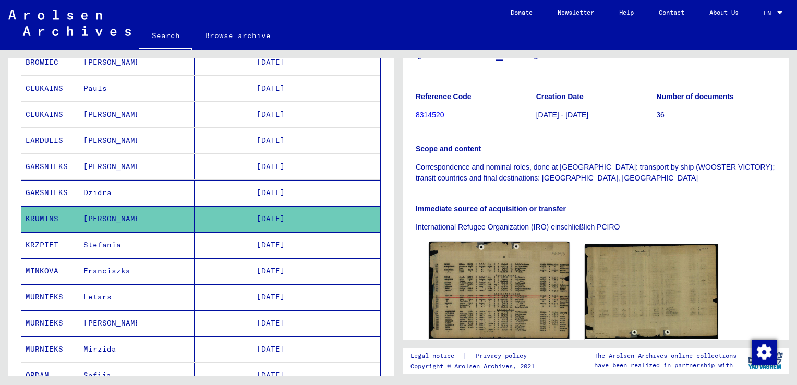 The height and width of the screenshot is (385, 797). I want to click on a: Browse archive, so click(238, 35).